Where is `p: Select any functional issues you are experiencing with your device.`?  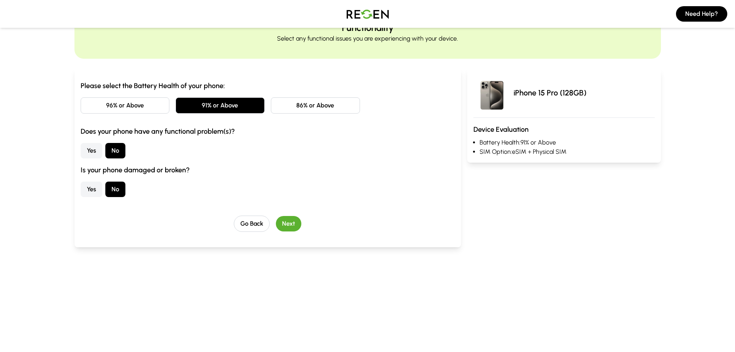 p: Select any functional issues you are experiencing with your device. is located at coordinates (367, 39).